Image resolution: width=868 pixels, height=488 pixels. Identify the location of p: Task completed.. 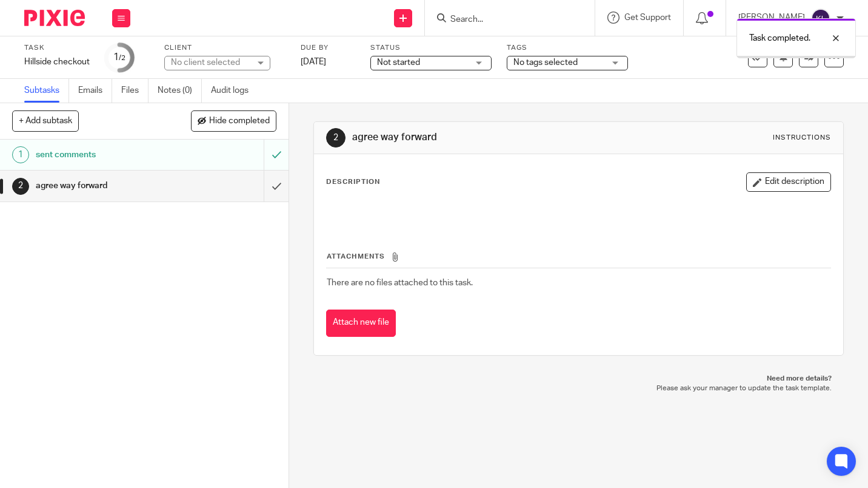
(779, 38).